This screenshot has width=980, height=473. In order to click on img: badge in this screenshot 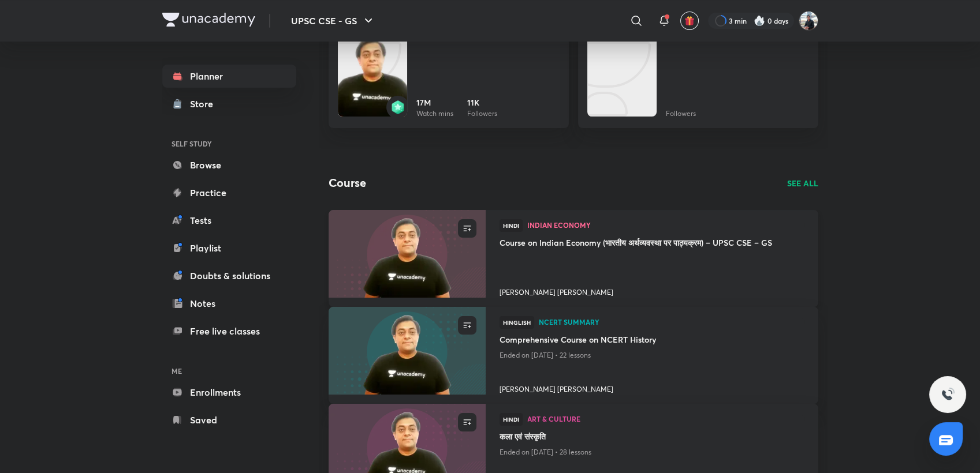, I will do `click(398, 107)`.